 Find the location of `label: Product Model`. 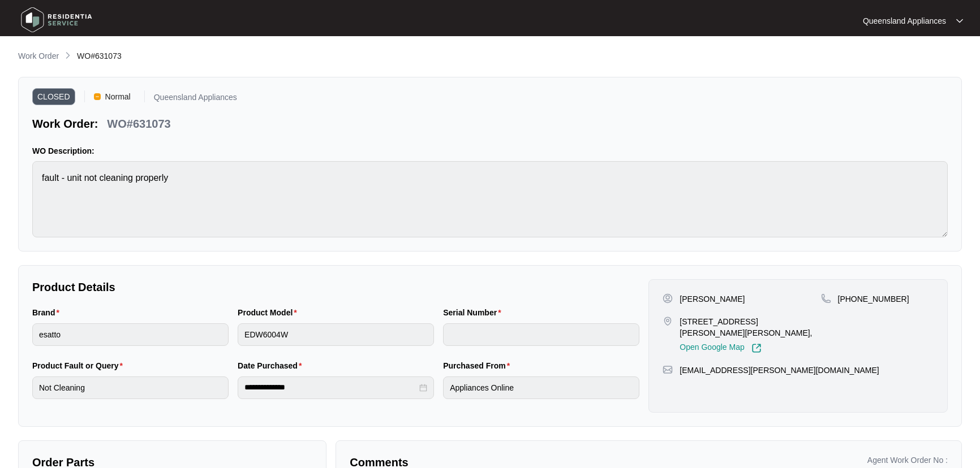

label: Product Model is located at coordinates (269, 313).